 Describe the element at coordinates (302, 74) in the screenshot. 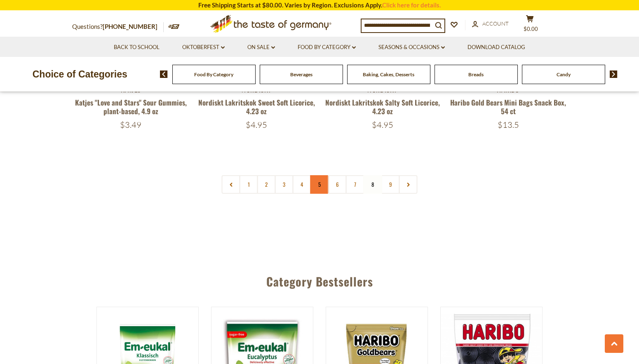

I see `a: Beverages` at that location.